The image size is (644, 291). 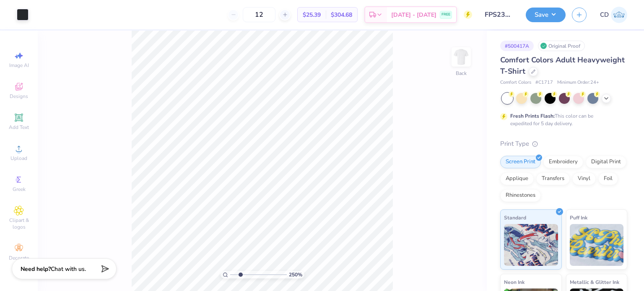 I want to click on div: Screen Print, so click(x=521, y=162).